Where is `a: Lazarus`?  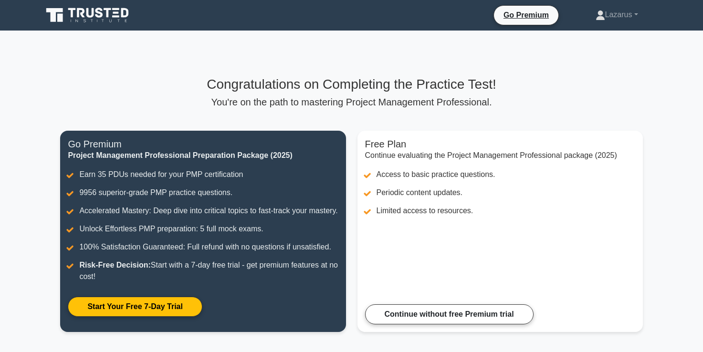
a: Lazarus is located at coordinates (617, 15).